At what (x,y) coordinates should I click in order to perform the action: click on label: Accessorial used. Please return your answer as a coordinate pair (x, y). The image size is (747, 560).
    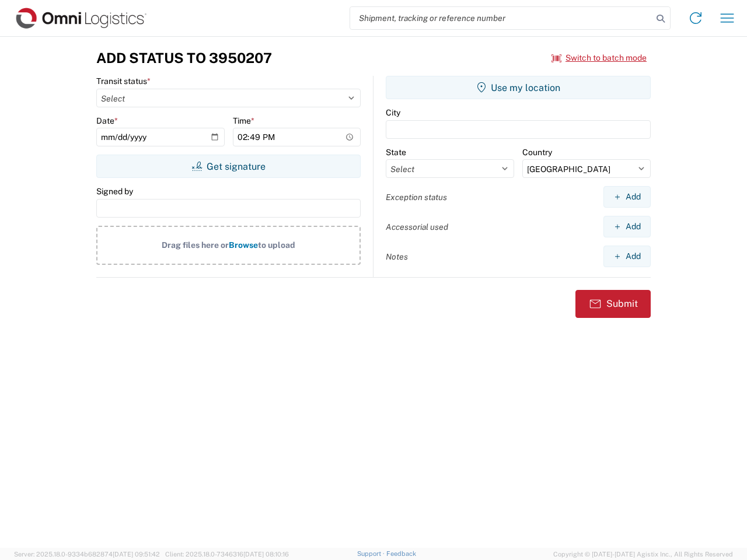
    Looking at the image, I should click on (417, 227).